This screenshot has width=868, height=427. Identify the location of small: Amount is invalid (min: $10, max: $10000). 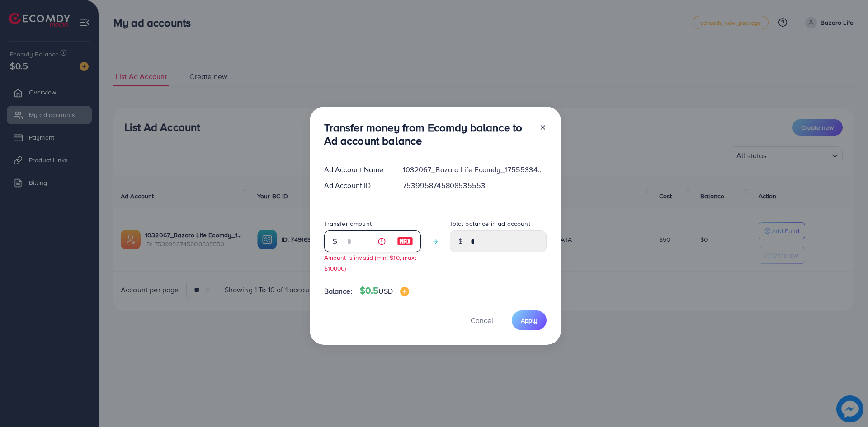
(371, 262).